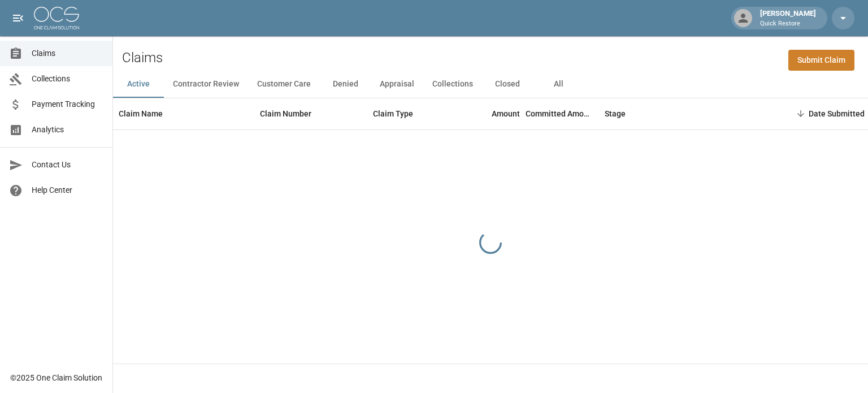 The image size is (868, 393). I want to click on button: Active, so click(138, 84).